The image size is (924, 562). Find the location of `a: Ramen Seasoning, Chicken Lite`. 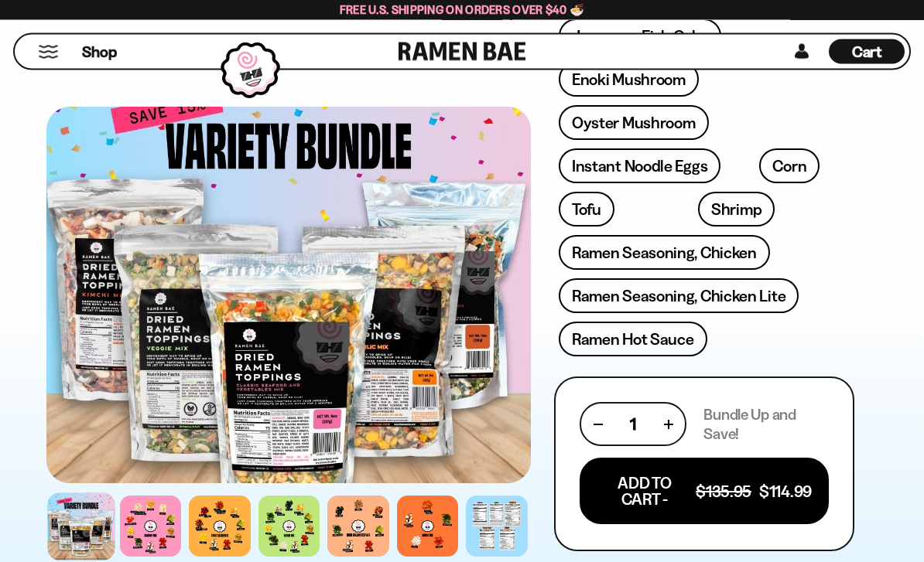

a: Ramen Seasoning, Chicken Lite is located at coordinates (679, 296).